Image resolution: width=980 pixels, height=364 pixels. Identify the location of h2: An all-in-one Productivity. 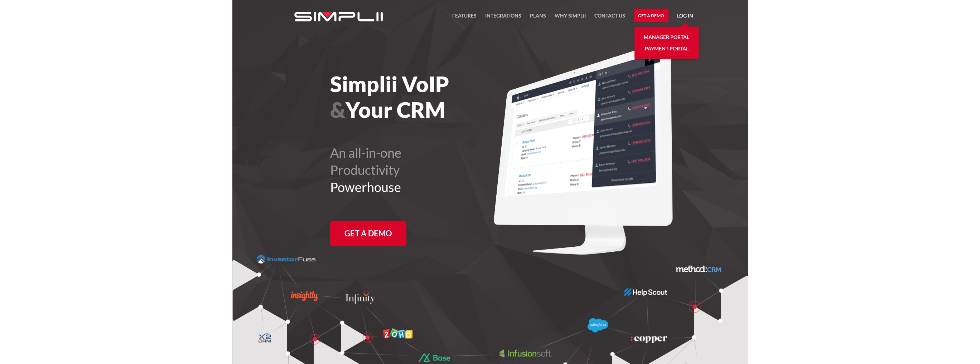
(429, 170).